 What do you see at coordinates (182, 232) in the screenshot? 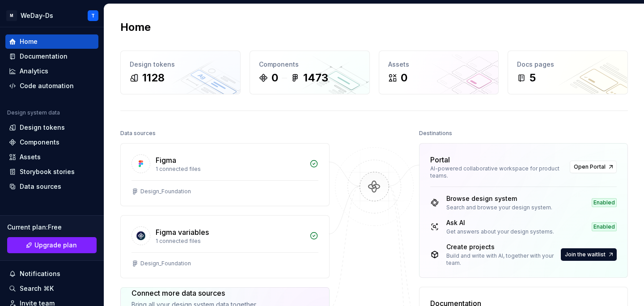
I see `div: Figma variables` at bounding box center [182, 232].